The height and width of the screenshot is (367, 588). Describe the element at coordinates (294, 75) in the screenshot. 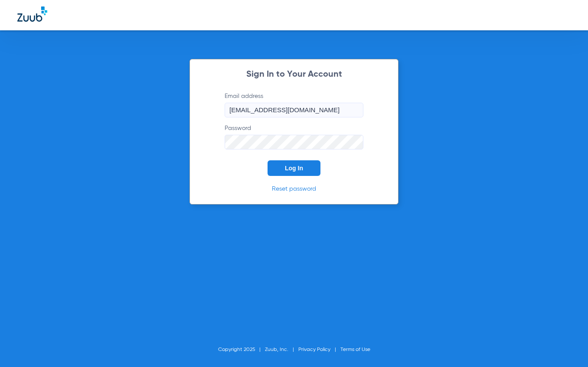

I see `h2: Sign In to Your Account` at that location.